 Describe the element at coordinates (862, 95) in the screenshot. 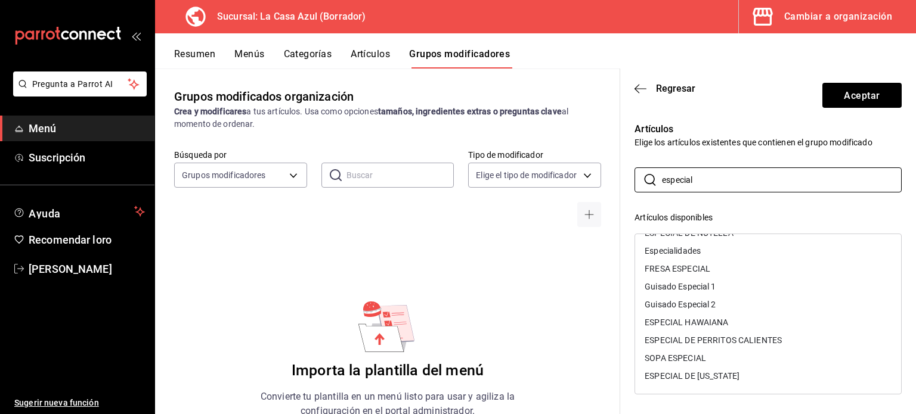

I see `font: Aceptar` at that location.